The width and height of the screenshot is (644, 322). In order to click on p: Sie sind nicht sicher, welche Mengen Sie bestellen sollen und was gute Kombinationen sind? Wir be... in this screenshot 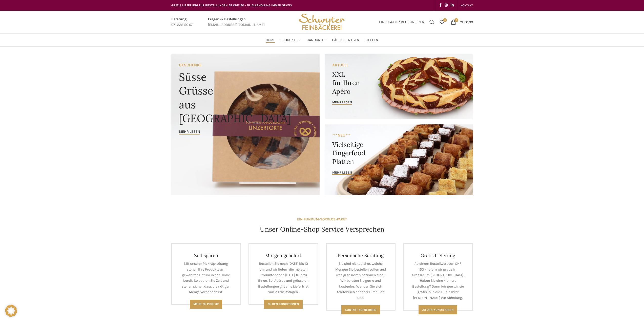, I will do `click(361, 281)`.